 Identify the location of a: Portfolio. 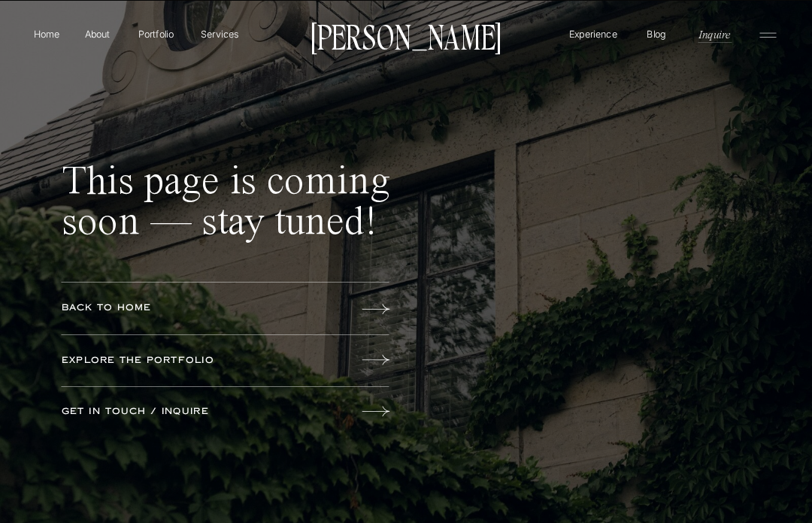
(157, 34).